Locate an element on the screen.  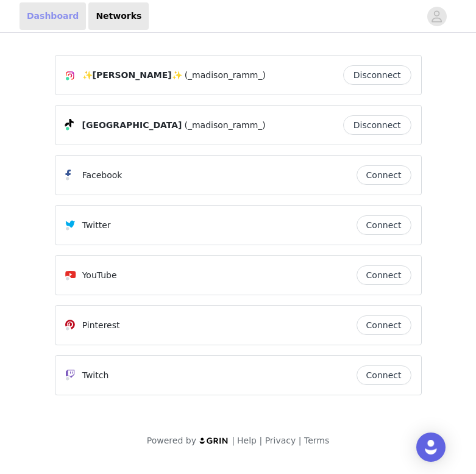
p: YouTube is located at coordinates (99, 275).